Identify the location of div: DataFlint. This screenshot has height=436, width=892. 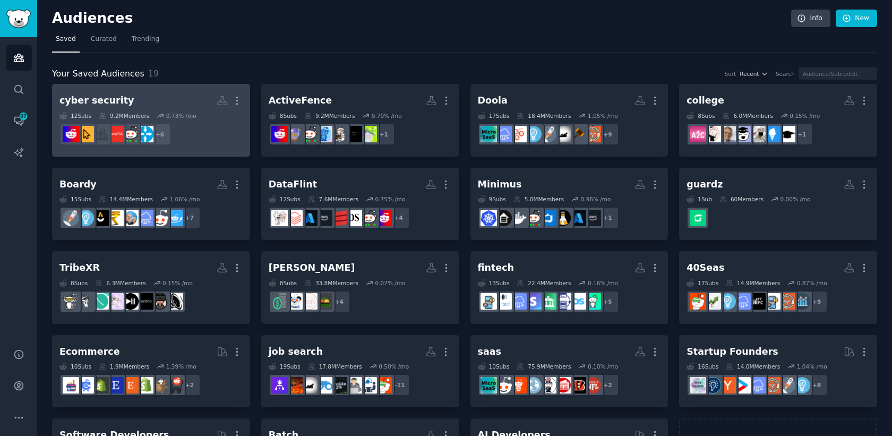
(293, 184).